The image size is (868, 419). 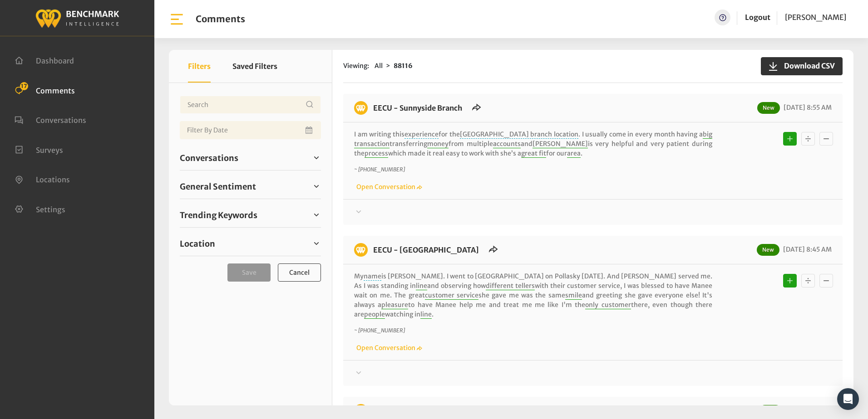 I want to click on button: Open Calendar, so click(x=309, y=130).